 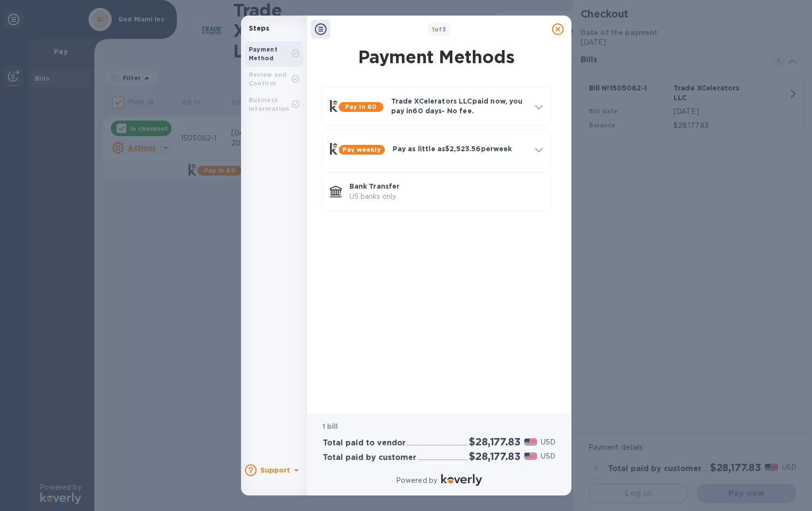 What do you see at coordinates (268, 79) in the screenshot?
I see `b: Review and Confirm` at bounding box center [268, 79].